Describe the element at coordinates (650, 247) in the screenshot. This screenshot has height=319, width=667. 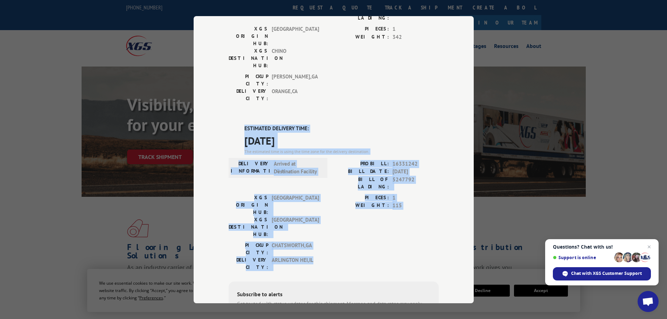
I see `span: Close chat` at that location.